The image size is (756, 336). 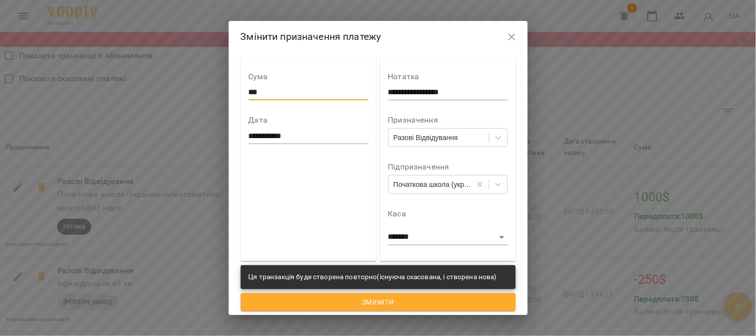 I want to click on span: Змінити, so click(x=378, y=302).